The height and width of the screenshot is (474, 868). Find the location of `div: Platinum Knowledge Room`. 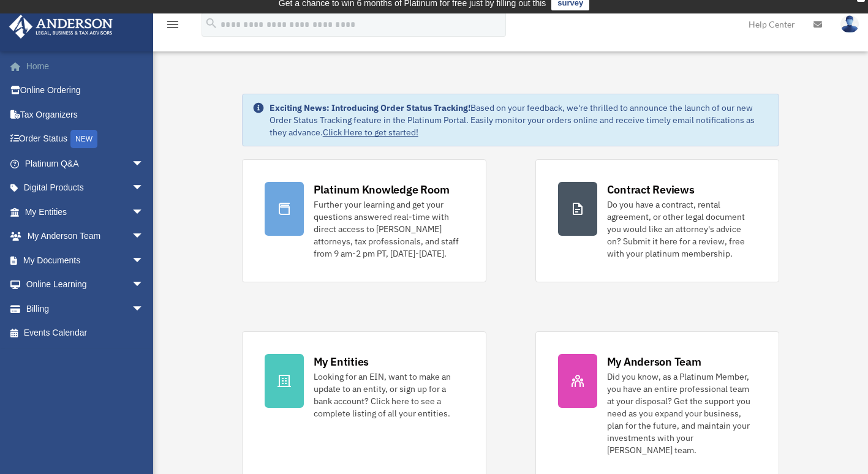

div: Platinum Knowledge Room is located at coordinates (382, 189).